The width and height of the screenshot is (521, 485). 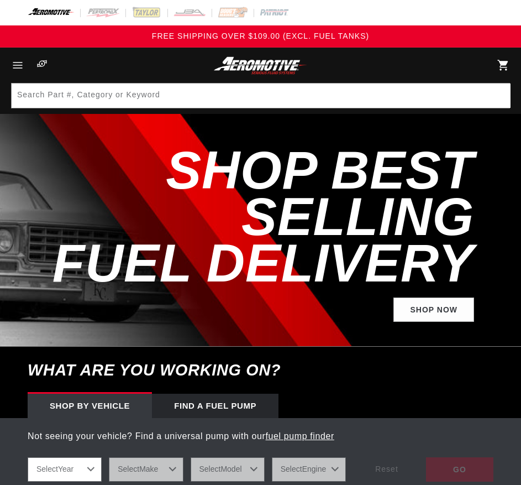 I want to click on button: Search Part #, Category or Keyword, so click(x=498, y=96).